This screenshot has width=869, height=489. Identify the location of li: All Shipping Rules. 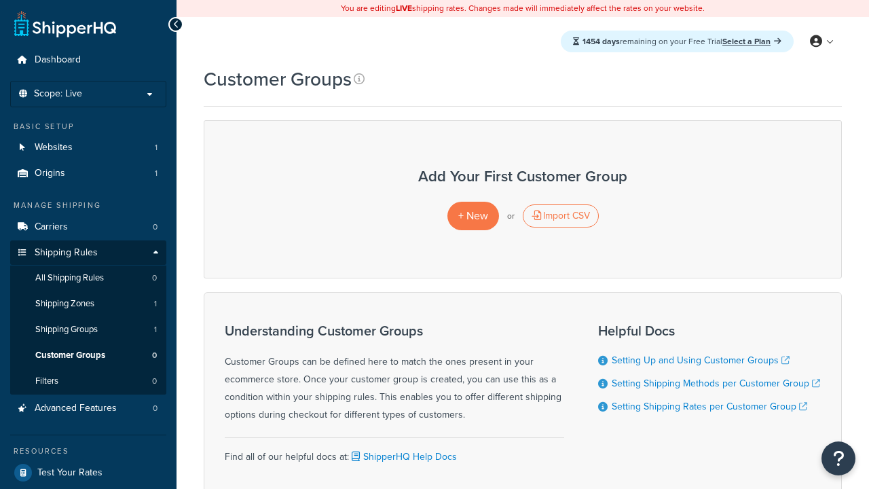
(88, 278).